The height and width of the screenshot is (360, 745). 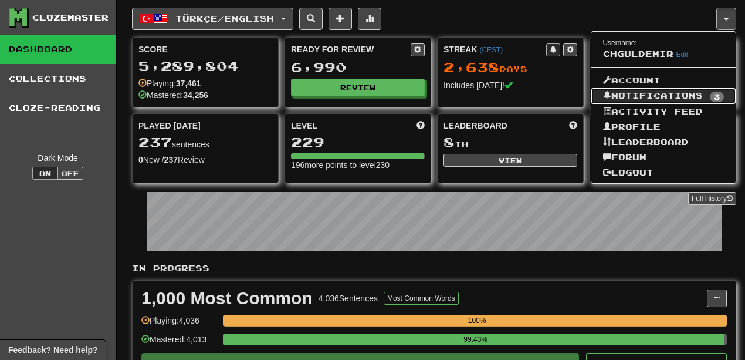 I want to click on div: th, so click(x=510, y=143).